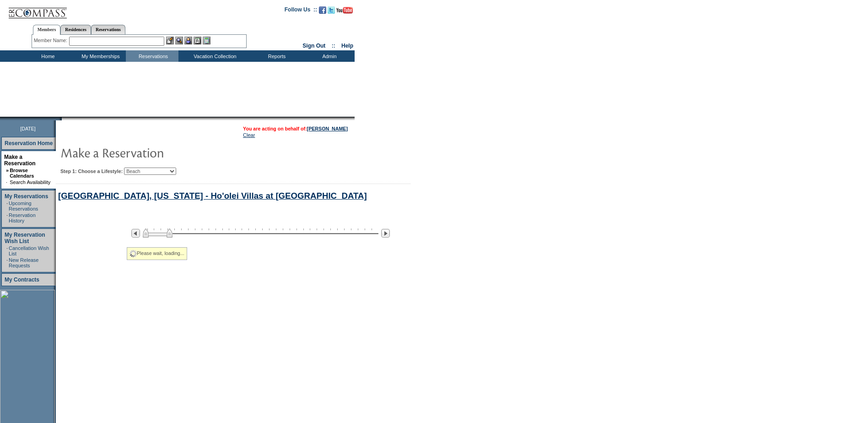 The width and height of the screenshot is (868, 423). What do you see at coordinates (347, 46) in the screenshot?
I see `a: Help` at bounding box center [347, 46].